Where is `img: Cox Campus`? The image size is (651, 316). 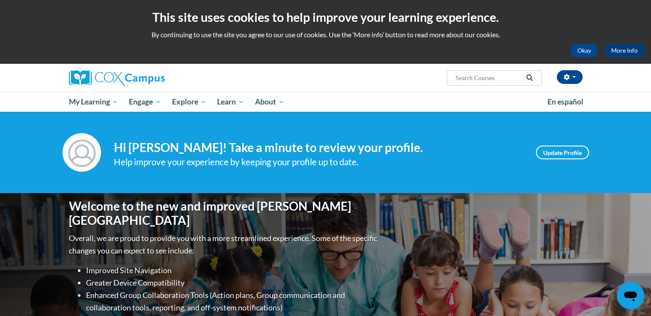 img: Cox Campus is located at coordinates (117, 78).